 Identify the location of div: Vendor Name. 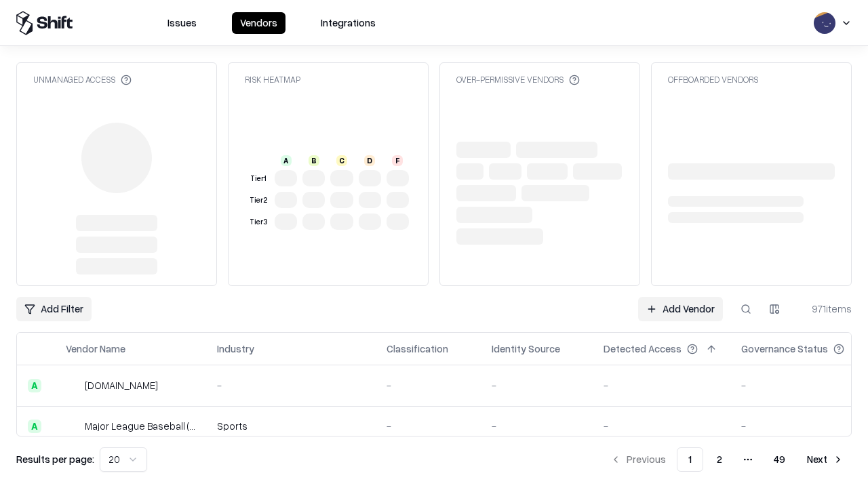
(95, 348).